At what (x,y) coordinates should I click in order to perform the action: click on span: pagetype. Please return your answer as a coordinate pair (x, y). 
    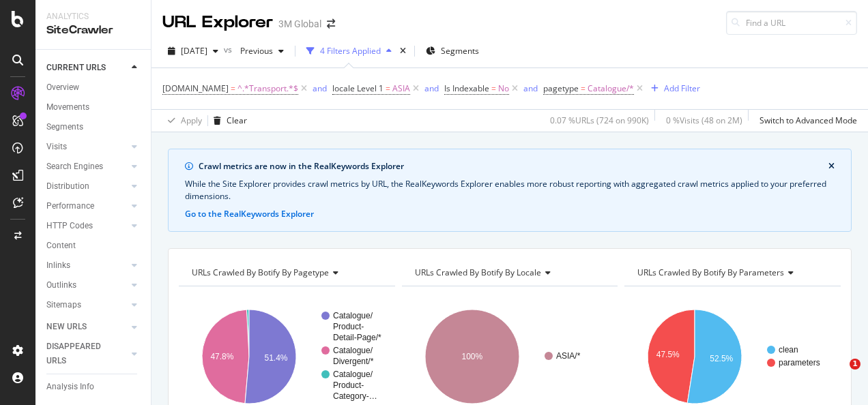
    Looking at the image, I should click on (561, 88).